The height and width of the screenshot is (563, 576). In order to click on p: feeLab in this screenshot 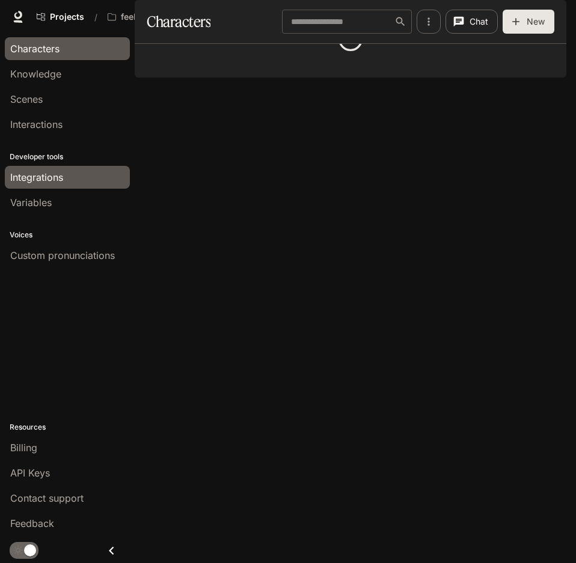, I will do `click(135, 17)`.